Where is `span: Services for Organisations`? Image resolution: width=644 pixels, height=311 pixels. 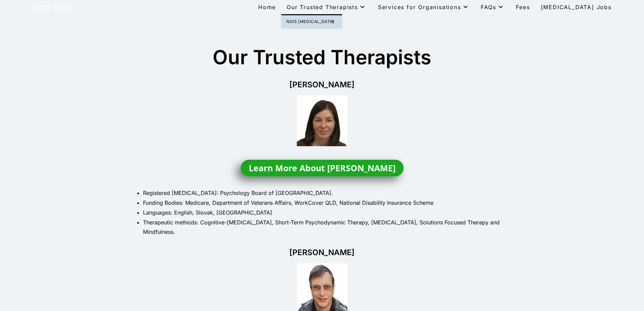 span: Services for Organisations is located at coordinates (424, 7).